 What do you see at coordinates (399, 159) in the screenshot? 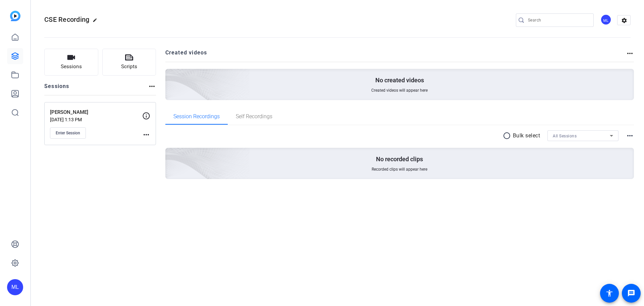
I see `p: No recorded clips` at bounding box center [399, 159].